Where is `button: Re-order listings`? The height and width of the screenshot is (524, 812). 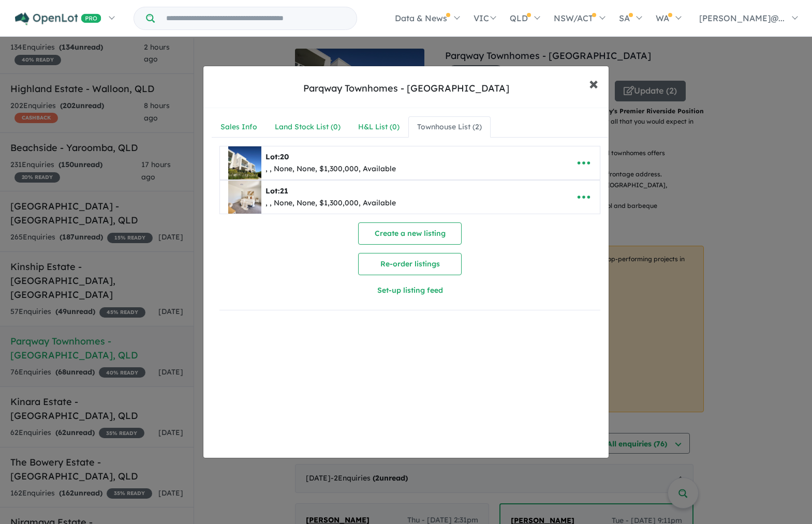 button: Re-order listings is located at coordinates (410, 264).